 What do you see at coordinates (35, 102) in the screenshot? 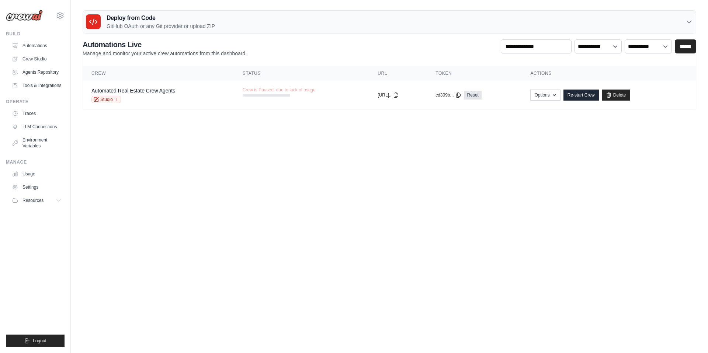
I see `div: Operate` at bounding box center [35, 102].